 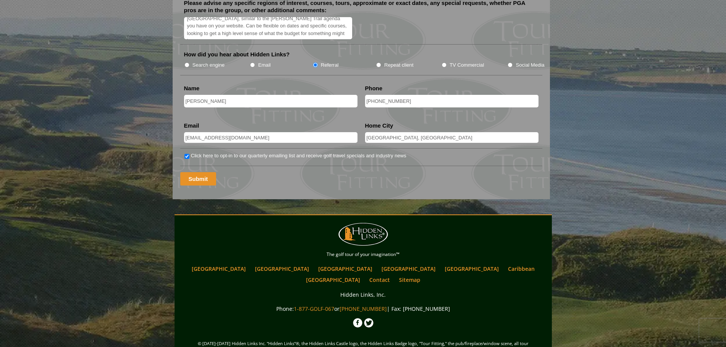 What do you see at coordinates (379, 126) in the screenshot?
I see `label: Home City` at bounding box center [379, 126].